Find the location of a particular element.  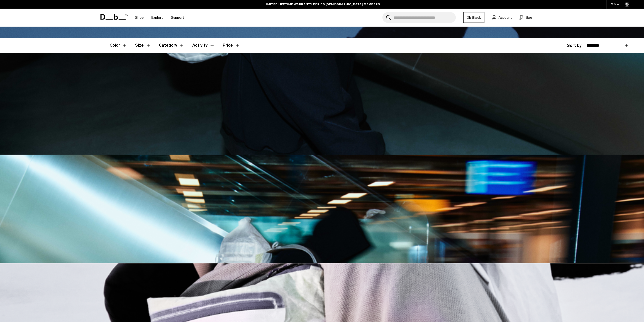

nav: Main Navigation is located at coordinates (159, 18).